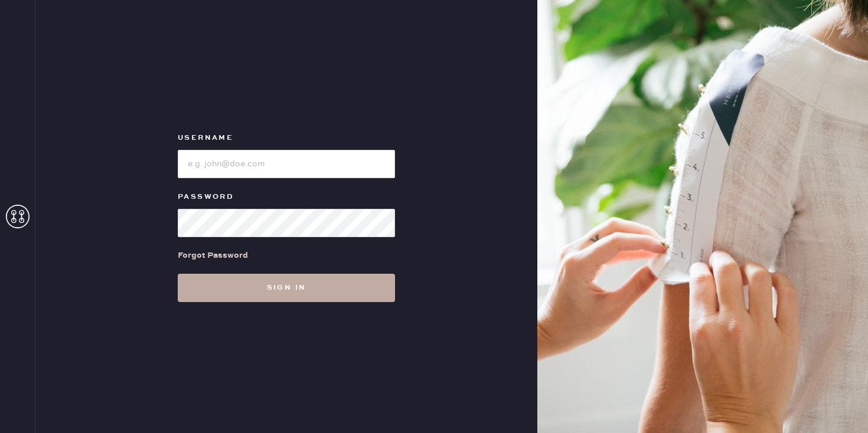 The height and width of the screenshot is (433, 868). Describe the element at coordinates (213, 255) in the screenshot. I see `div: Forgot Password` at that location.